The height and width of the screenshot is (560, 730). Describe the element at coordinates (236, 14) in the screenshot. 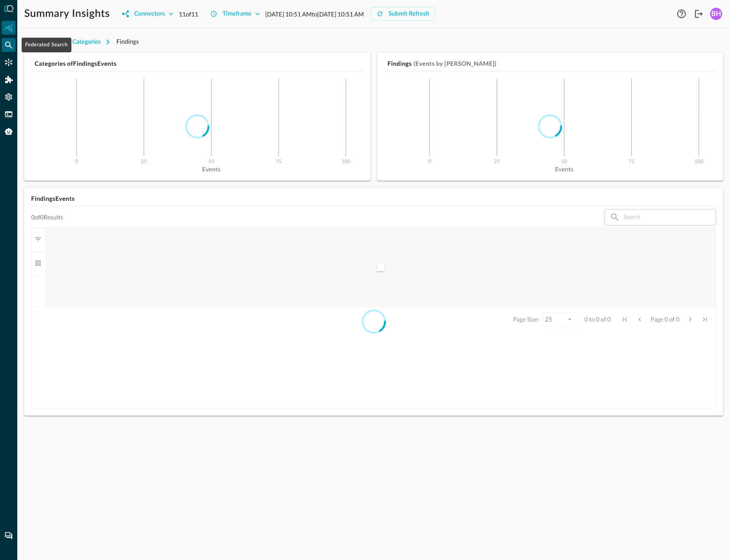

I see `div: Timeframe` at that location.